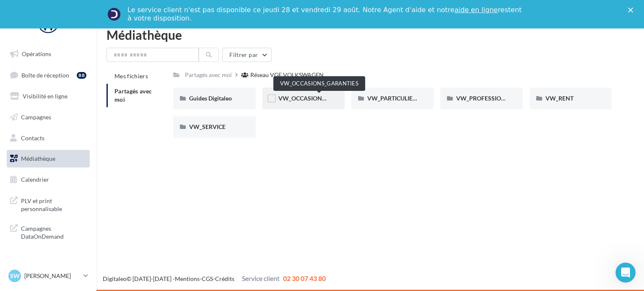  What do you see at coordinates (207, 278) in the screenshot?
I see `a: CGS` at bounding box center [207, 278].